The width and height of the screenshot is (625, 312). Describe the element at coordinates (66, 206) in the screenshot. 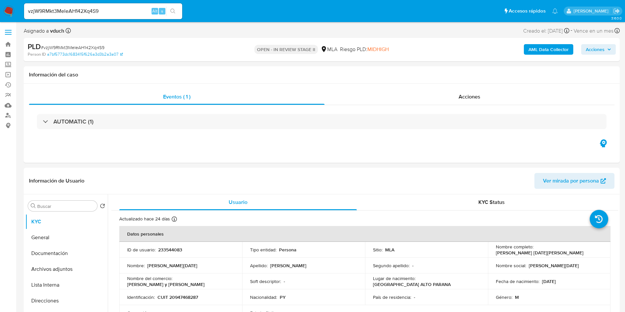

I see `input: Buscar` at that location.